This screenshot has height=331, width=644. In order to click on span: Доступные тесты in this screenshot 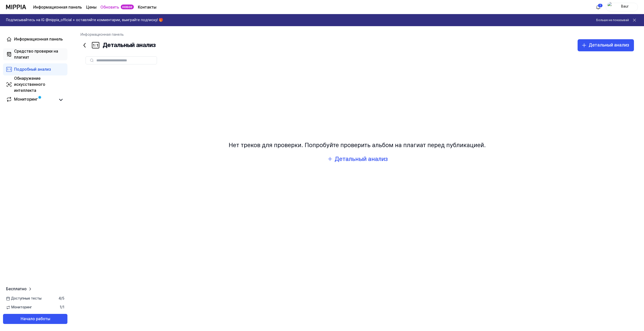, I will do `click(24, 299)`.